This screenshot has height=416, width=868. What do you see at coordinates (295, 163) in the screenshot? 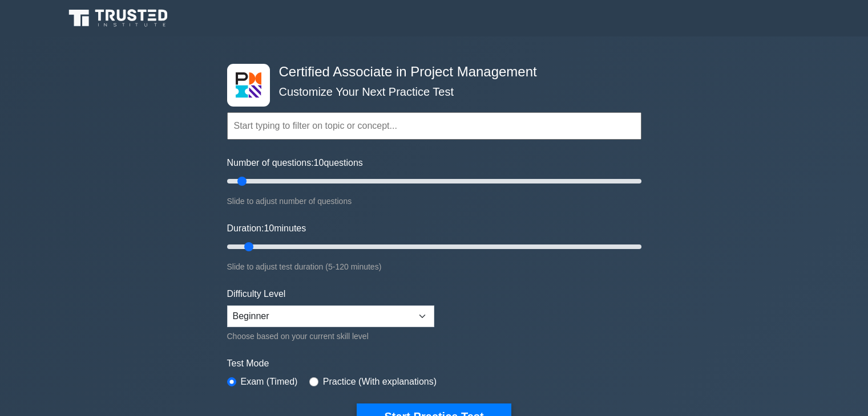
I see `label: Number of questions: questions` at bounding box center [295, 163].